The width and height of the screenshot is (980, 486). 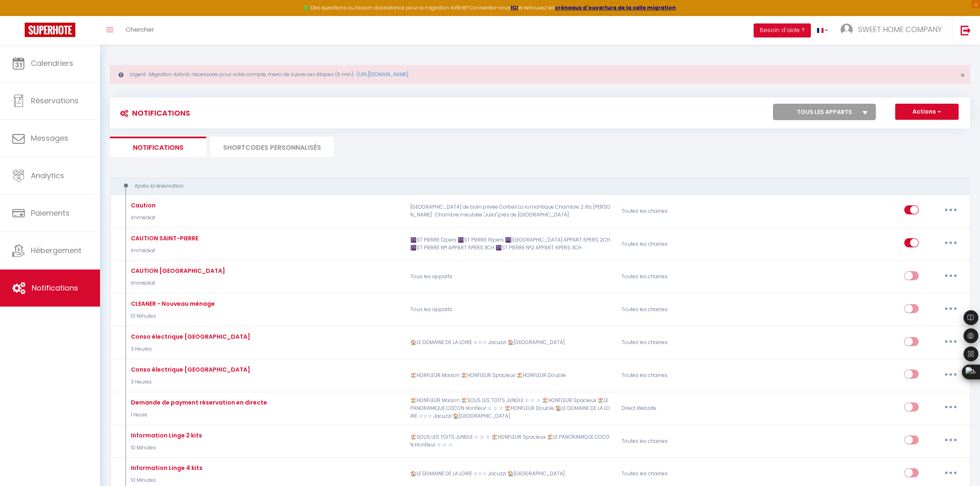 I want to click on img: Super Booking, so click(x=50, y=30).